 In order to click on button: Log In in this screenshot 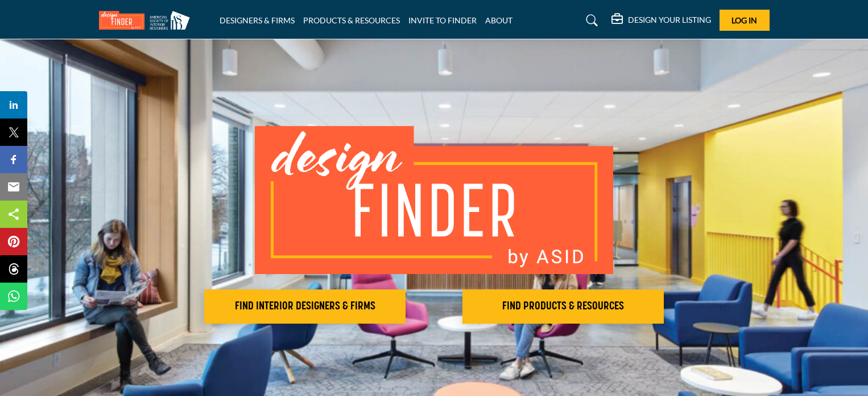, I will do `click(744, 20)`.